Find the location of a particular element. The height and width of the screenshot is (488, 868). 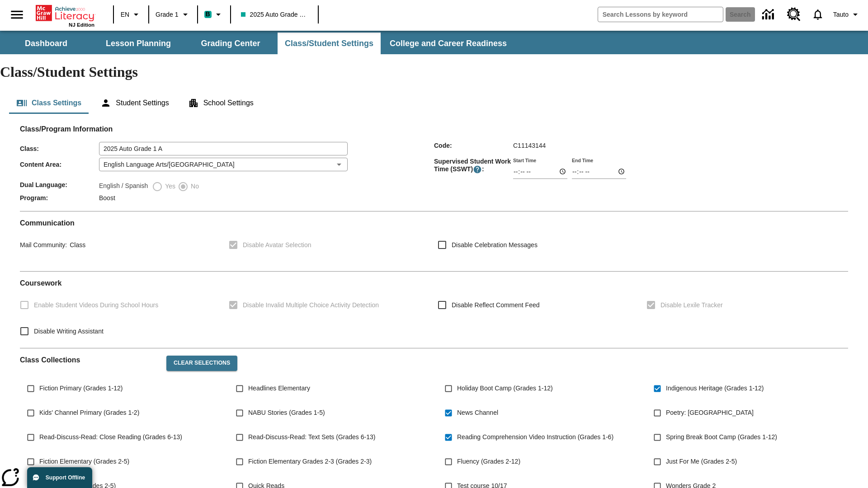

span: Disable Reflect Comment Feed is located at coordinates (495, 305).